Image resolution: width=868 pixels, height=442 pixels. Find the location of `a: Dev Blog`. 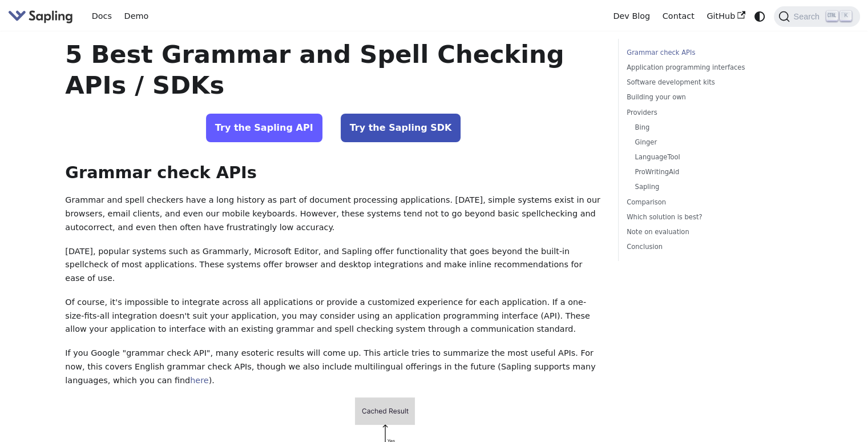

a: Dev Blog is located at coordinates (632, 16).